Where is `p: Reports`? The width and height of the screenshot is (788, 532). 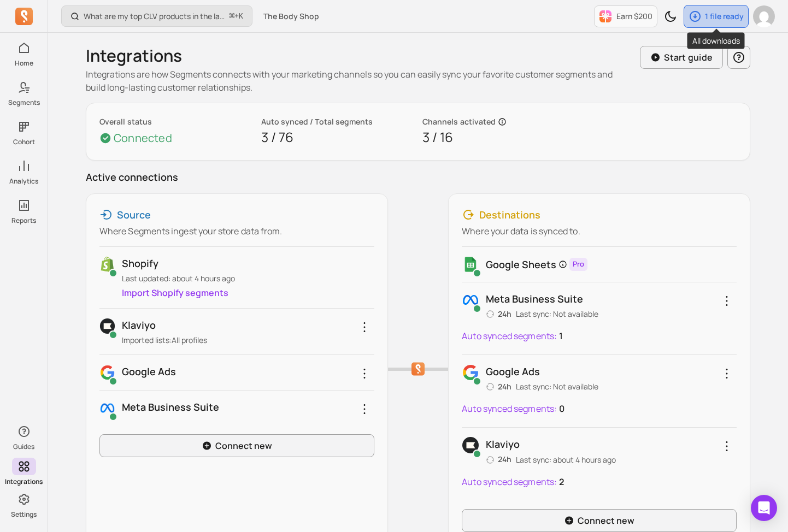
p: Reports is located at coordinates (24, 221).